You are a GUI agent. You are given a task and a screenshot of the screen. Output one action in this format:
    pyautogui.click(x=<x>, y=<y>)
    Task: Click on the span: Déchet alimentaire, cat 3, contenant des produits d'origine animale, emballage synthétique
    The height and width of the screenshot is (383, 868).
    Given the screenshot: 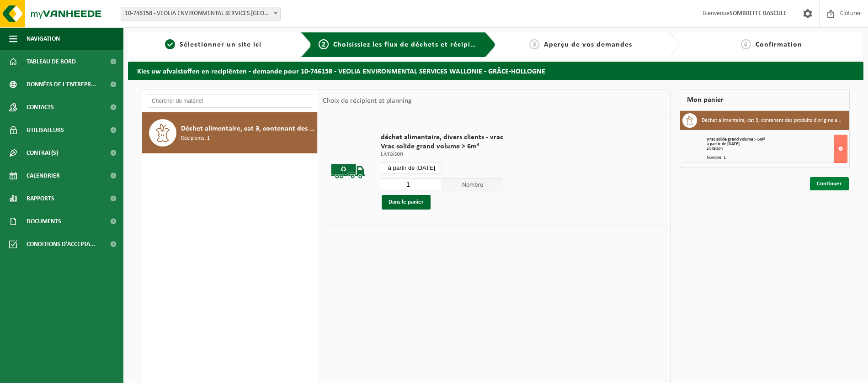 What is the action you would take?
    pyautogui.click(x=248, y=129)
    